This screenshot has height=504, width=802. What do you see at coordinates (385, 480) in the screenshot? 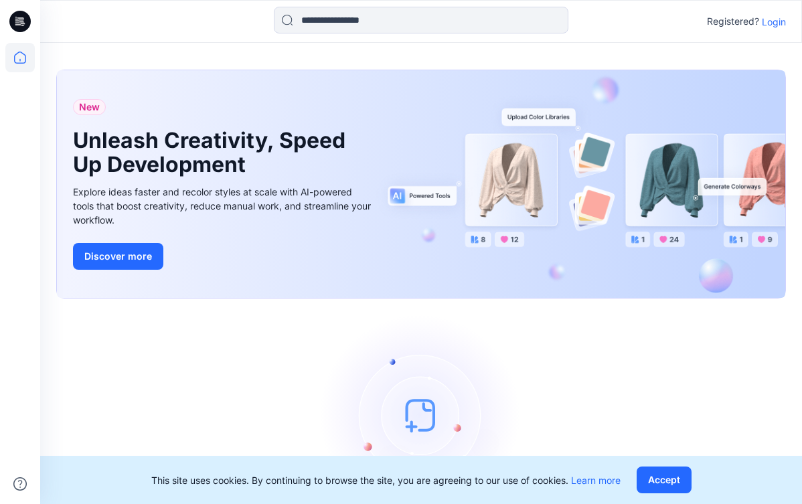
I see `p: This site uses cookies. By continuing to browse the site, you are agreeing to our use of cookies.` at bounding box center [385, 480].